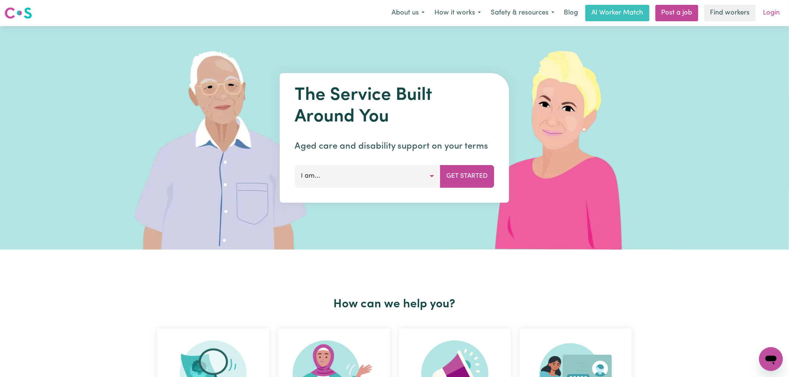 The width and height of the screenshot is (789, 377). What do you see at coordinates (18, 13) in the screenshot?
I see `a: Careseekers logo` at bounding box center [18, 13].